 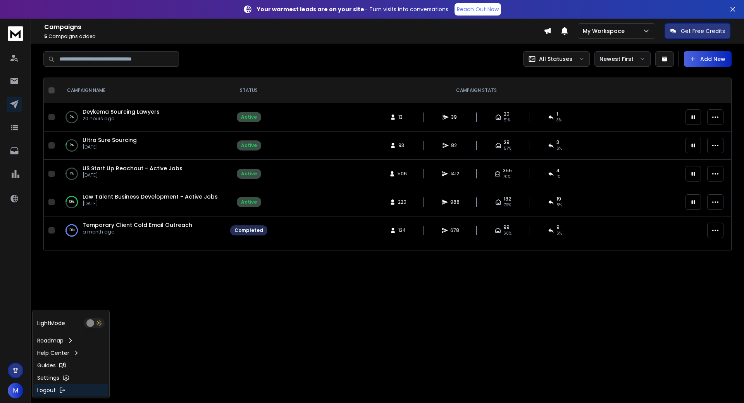 I want to click on td: 100%Temporary Client Cold Email Outreacha month ago, so click(x=141, y=230).